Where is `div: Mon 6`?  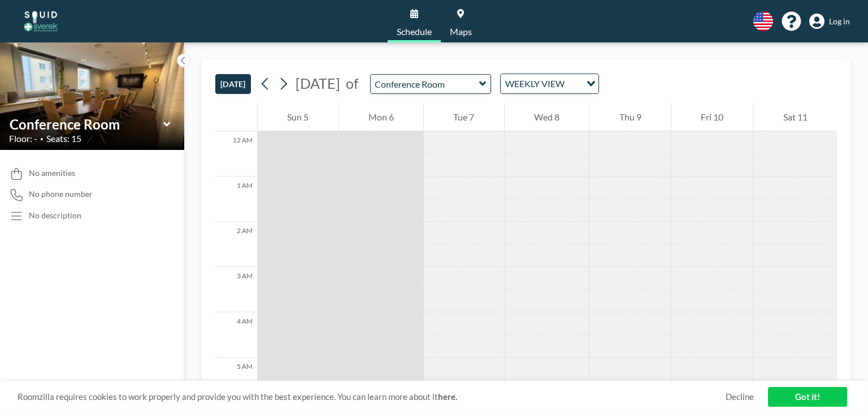
div: Mon 6 is located at coordinates (382, 117).